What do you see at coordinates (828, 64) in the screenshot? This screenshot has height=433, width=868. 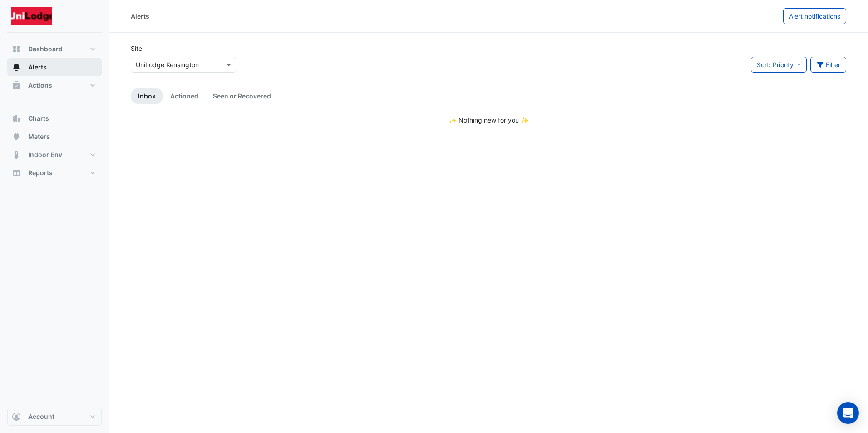 I see `button: Filter` at bounding box center [828, 64].